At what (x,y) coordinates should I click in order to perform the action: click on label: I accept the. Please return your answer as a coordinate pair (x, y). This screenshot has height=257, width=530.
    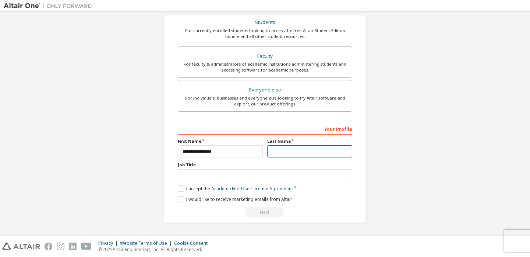
    Looking at the image, I should click on (235, 188).